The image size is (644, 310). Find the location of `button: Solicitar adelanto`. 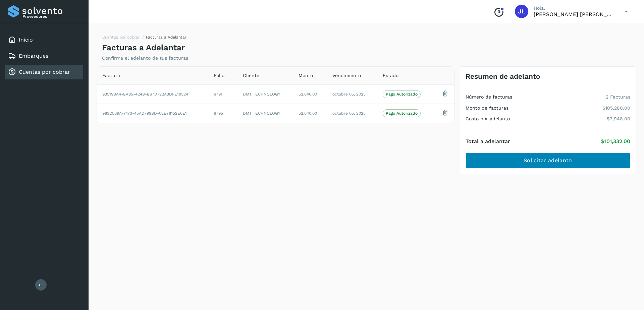

button: Solicitar adelanto is located at coordinates (548, 161).